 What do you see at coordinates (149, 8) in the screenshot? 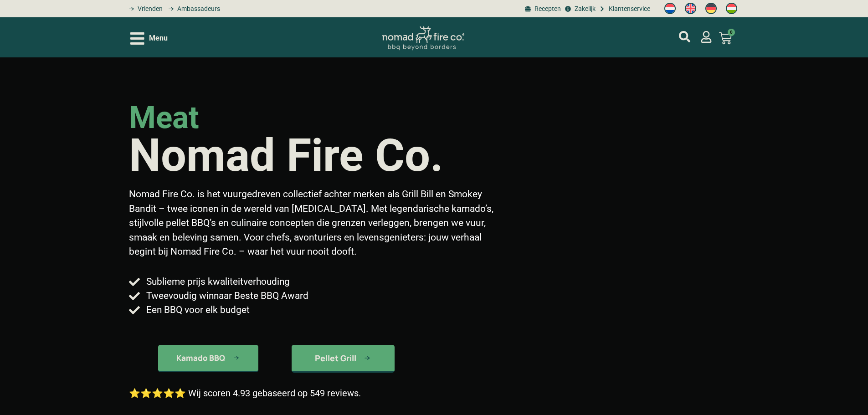
I see `span: Vrienden` at bounding box center [149, 8].